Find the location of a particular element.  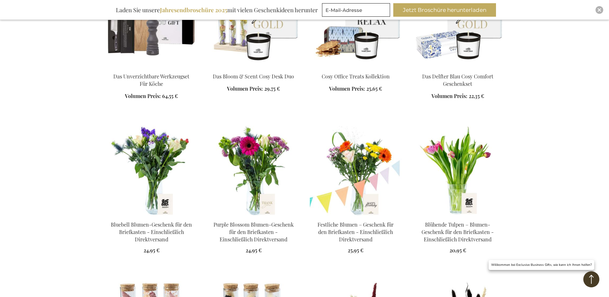

a: Festliche Blumen – Geschenk für den Briefkasten - Einschließlich Direktversand is located at coordinates (355, 231).